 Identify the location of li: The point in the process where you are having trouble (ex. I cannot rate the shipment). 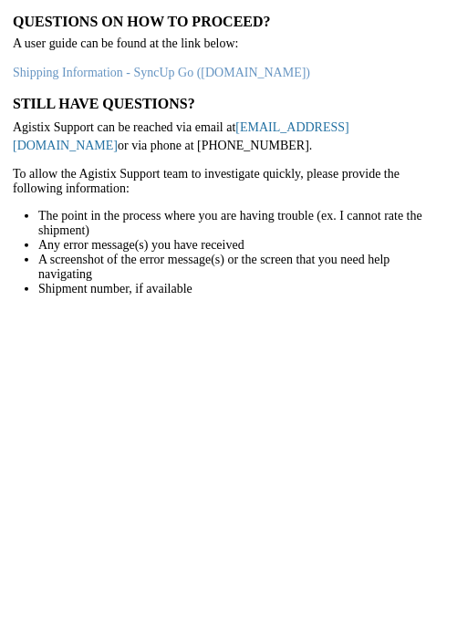
(241, 223).